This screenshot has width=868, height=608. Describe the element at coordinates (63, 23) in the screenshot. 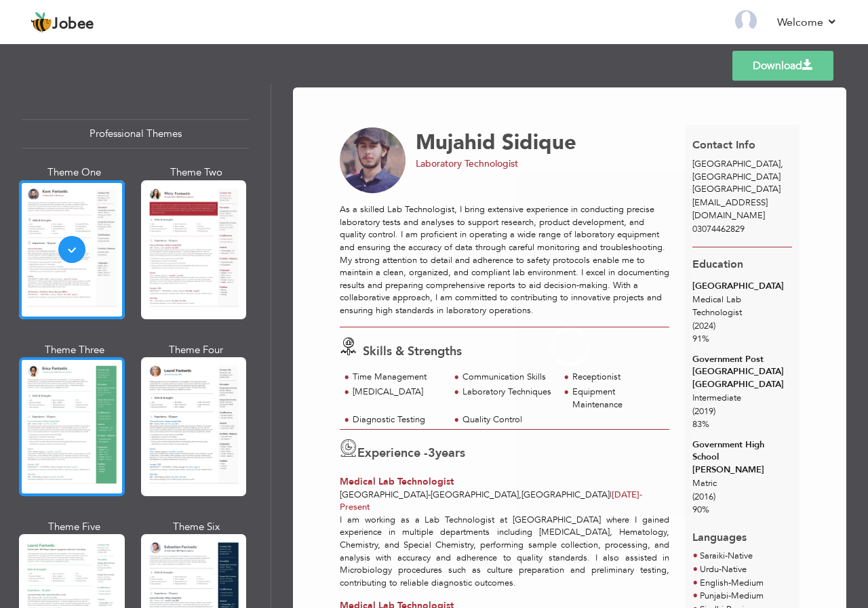

I see `a: Jobee` at that location.